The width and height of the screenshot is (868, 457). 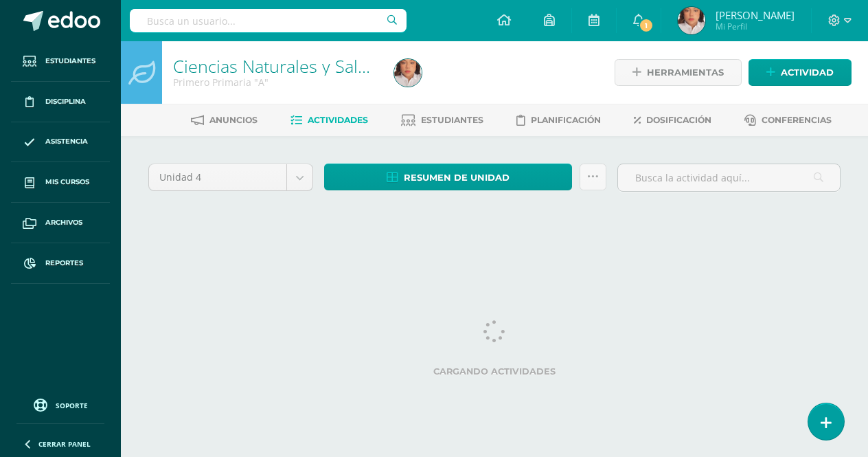 What do you see at coordinates (64, 222) in the screenshot?
I see `span: Archivos` at bounding box center [64, 222].